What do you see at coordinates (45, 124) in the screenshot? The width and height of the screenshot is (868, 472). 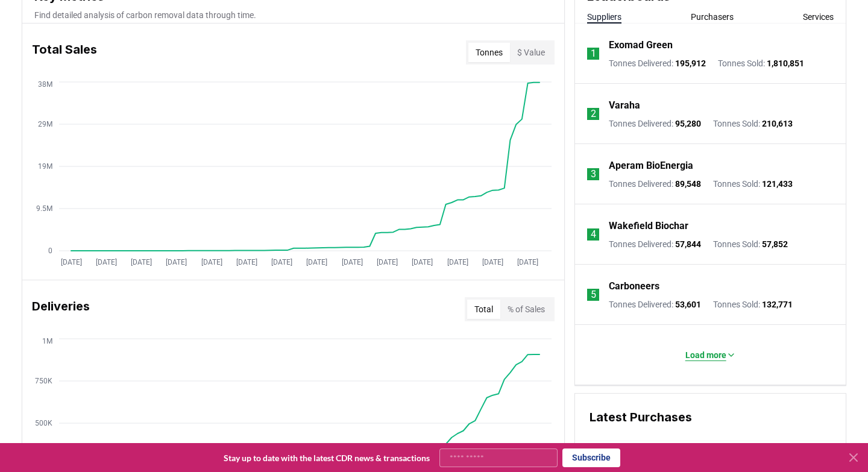 I see `tspan: 29M` at bounding box center [45, 124].